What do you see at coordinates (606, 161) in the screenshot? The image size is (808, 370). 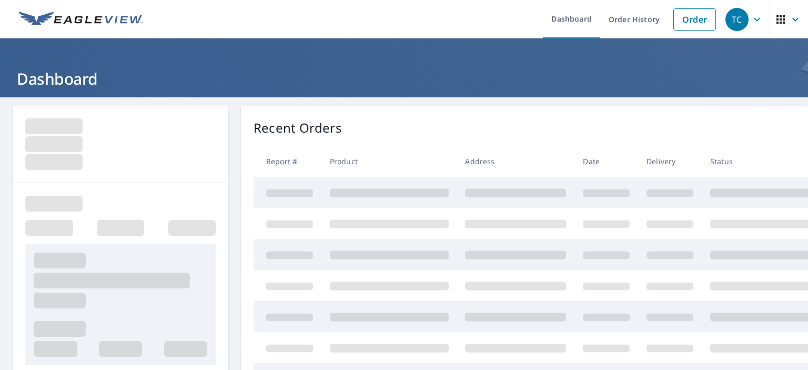 I see `th: Date` at bounding box center [606, 161].